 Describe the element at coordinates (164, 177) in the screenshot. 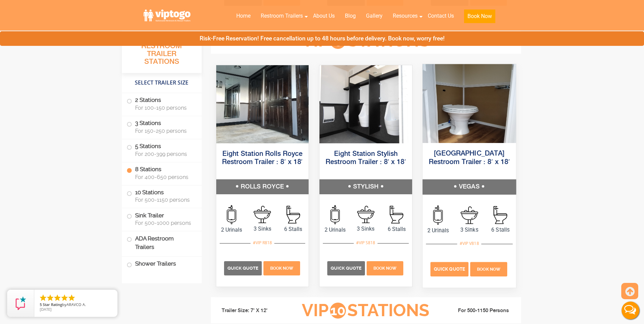

I see `span: For 400-650 persons` at that location.